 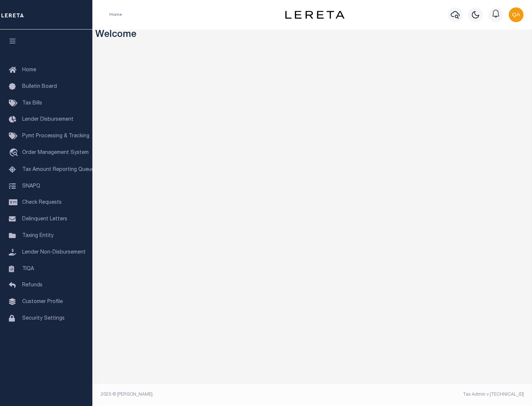 I want to click on img: logo-dark.svg, so click(x=315, y=15).